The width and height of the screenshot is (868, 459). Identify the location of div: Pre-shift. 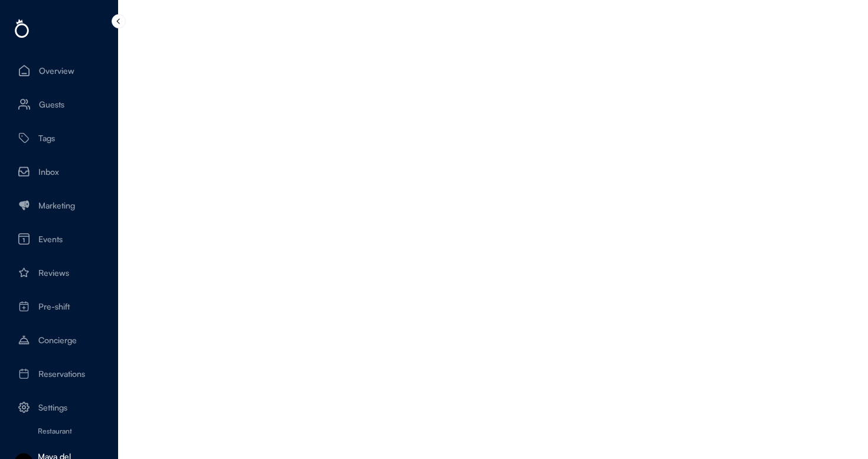
(54, 306).